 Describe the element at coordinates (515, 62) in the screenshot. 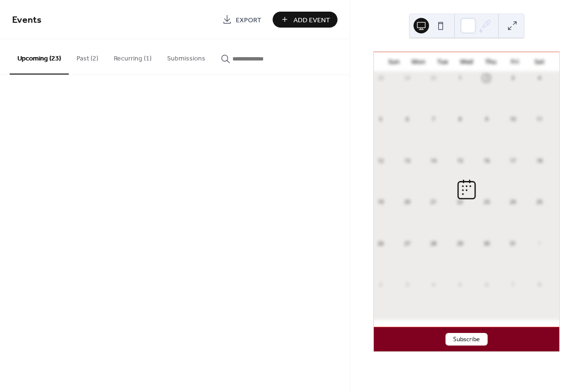

I see `div: Fri` at that location.